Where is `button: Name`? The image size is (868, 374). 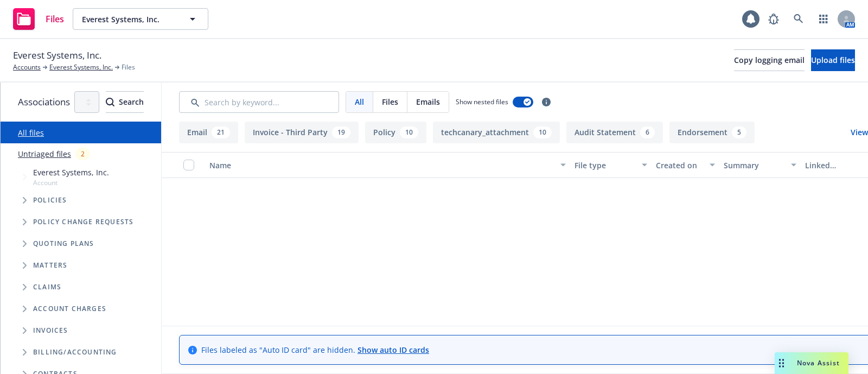
button: Name is located at coordinates (388, 165).